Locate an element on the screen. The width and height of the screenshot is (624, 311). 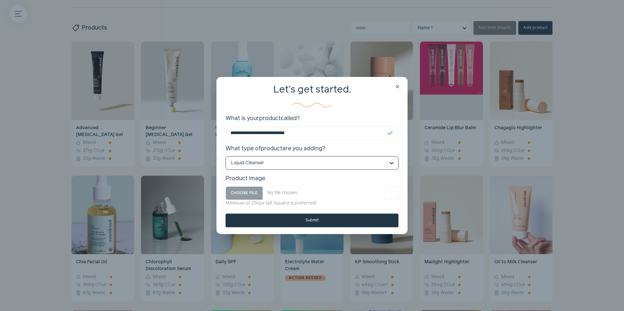
input: What type ofproductare you adding? is located at coordinates (308, 163).